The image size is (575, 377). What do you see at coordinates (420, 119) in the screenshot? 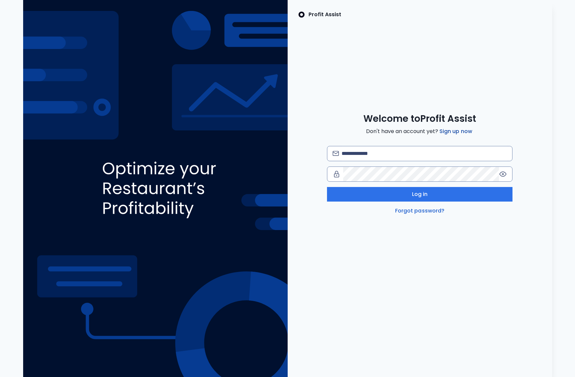
I see `span: Welcome to Profit Assist` at bounding box center [420, 119].